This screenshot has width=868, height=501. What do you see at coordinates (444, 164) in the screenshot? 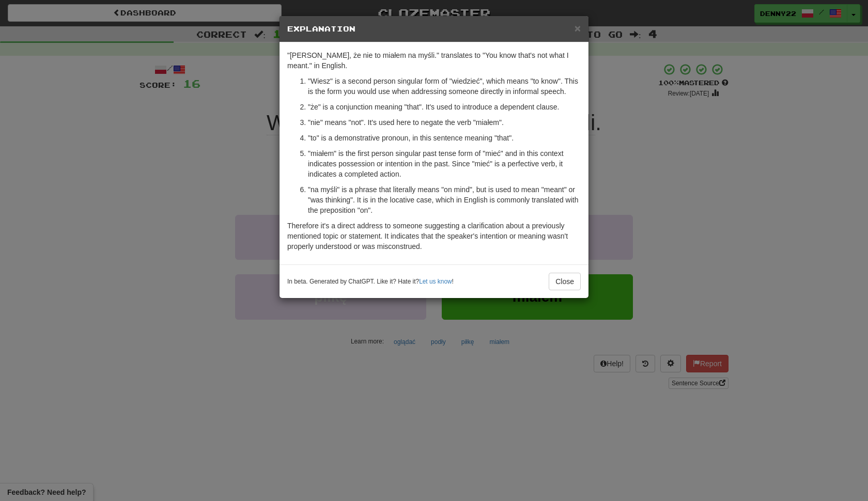
I see `p: "miałem" is the first person singular past tense form of "mieć" and in this context indicates pos...` at bounding box center [444, 164].